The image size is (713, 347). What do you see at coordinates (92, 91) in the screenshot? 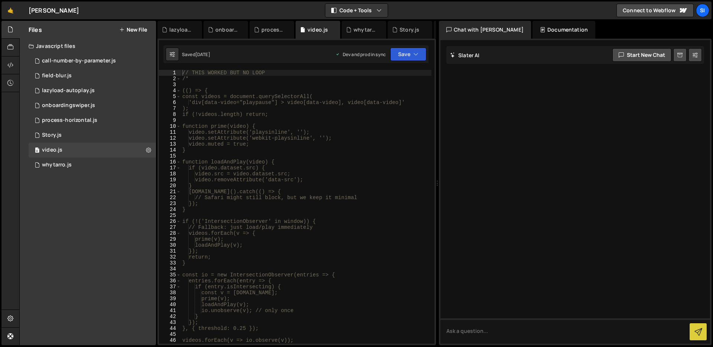
I see `div: 12473/30236.js` at bounding box center [92, 91].